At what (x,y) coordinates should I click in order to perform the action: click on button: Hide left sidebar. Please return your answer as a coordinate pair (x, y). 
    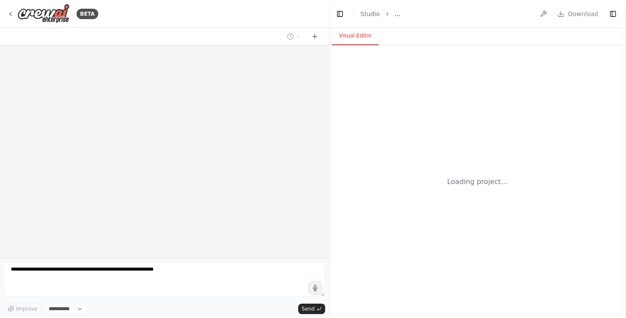
    Looking at the image, I should click on (340, 14).